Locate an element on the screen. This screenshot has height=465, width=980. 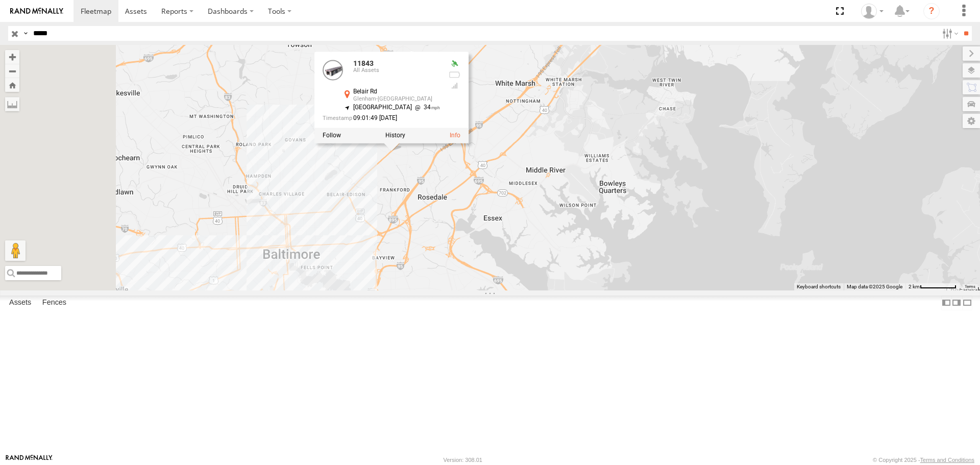
label: Hide Summary Table is located at coordinates (967, 303).